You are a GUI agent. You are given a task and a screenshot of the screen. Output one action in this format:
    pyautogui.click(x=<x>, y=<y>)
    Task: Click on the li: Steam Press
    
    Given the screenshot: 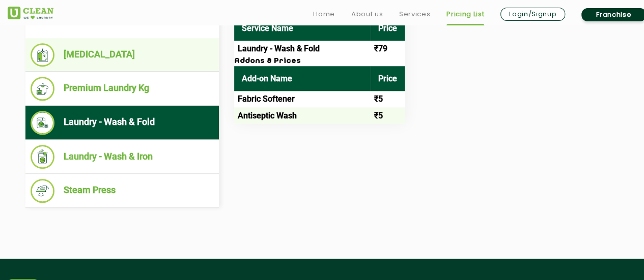 What is the action you would take?
    pyautogui.click(x=122, y=191)
    